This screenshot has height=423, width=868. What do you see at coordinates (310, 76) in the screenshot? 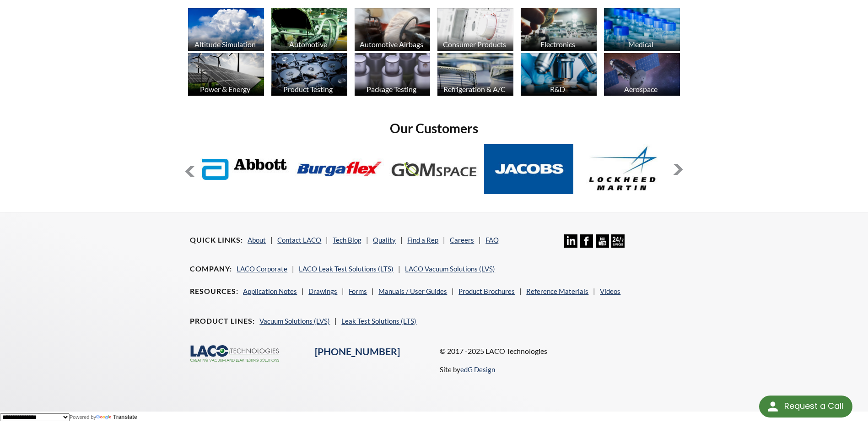
I see `a: Product Testing` at bounding box center [310, 76].